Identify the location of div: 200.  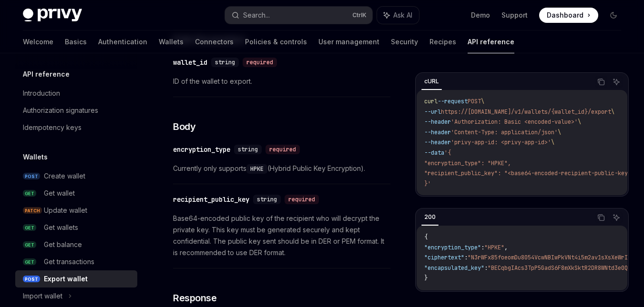
(430, 217).